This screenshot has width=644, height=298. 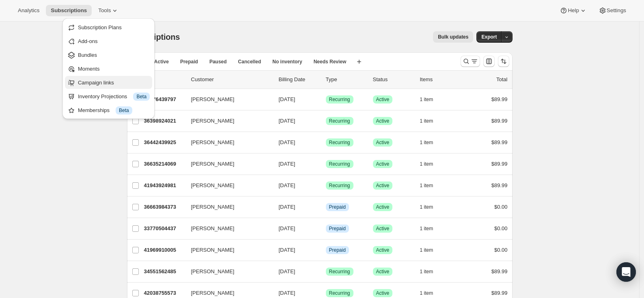 What do you see at coordinates (100, 27) in the screenshot?
I see `span: Subscription Plans` at bounding box center [100, 27].